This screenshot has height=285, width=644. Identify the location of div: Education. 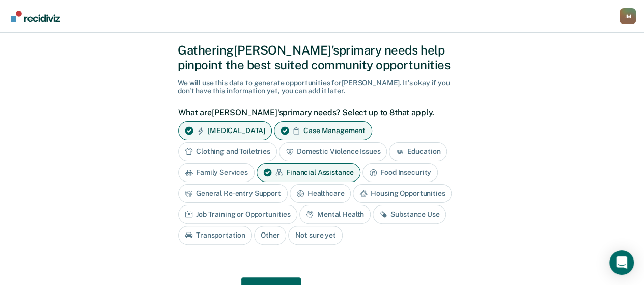
(418, 151).